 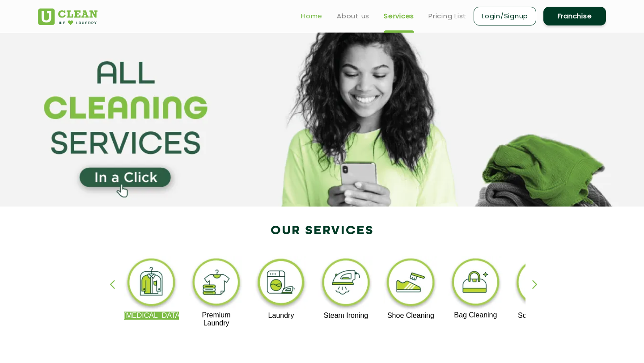 What do you see at coordinates (216, 283) in the screenshot?
I see `img: premium_laundry_cleaning_11zon.webp` at bounding box center [216, 283].